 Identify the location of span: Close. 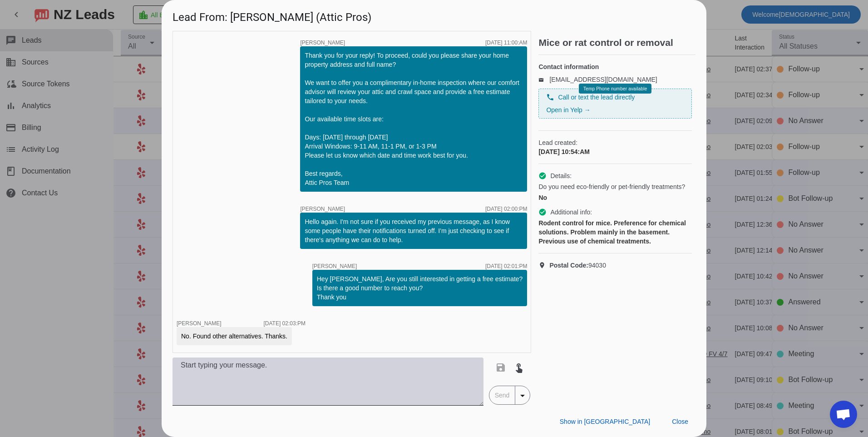
(680, 421).